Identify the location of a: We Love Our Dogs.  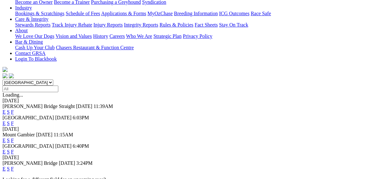
(35, 36).